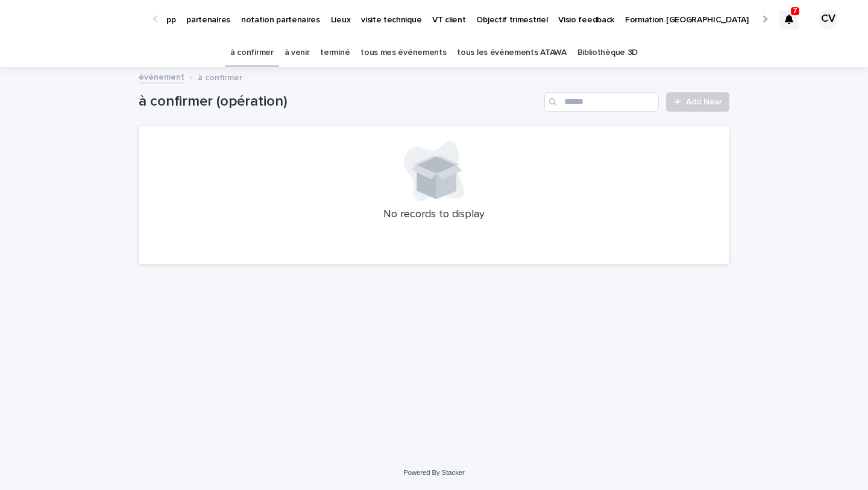 This screenshot has height=490, width=868. What do you see at coordinates (298, 53) in the screenshot?
I see `a: à venir` at bounding box center [298, 53].